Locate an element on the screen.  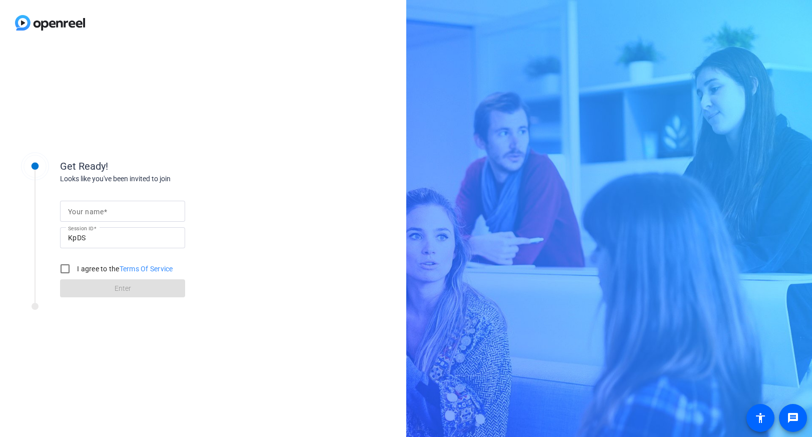
label: I agree to the is located at coordinates (124, 269).